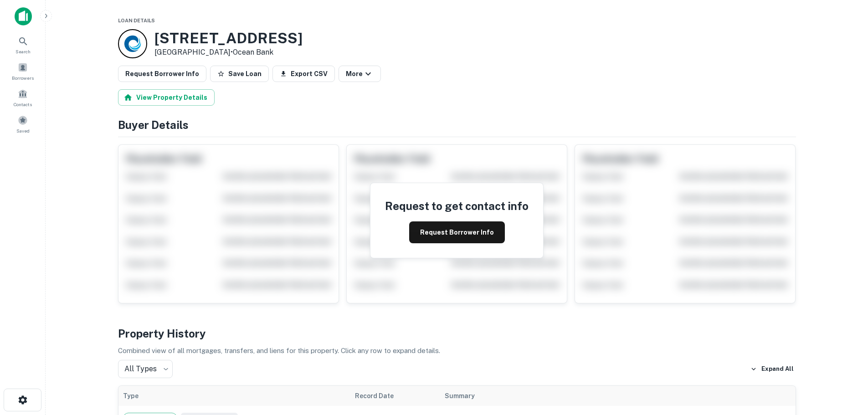  What do you see at coordinates (22, 45) in the screenshot?
I see `div: Search` at bounding box center [22, 45].